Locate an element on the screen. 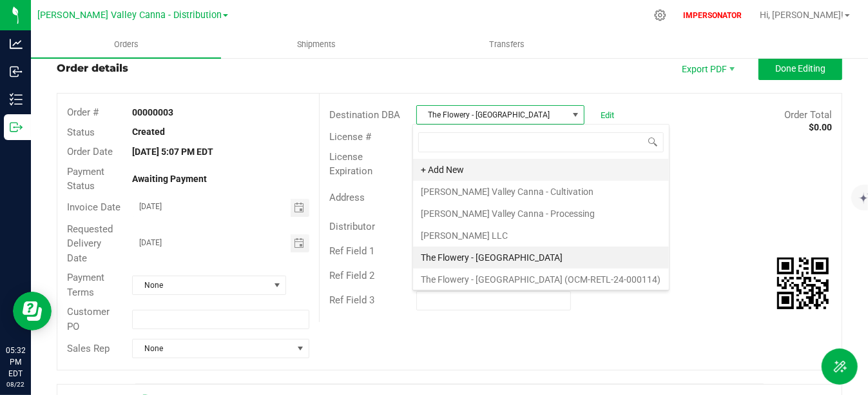 The width and height of the screenshot is (868, 395). inline-svg: Analytics is located at coordinates (16, 44).